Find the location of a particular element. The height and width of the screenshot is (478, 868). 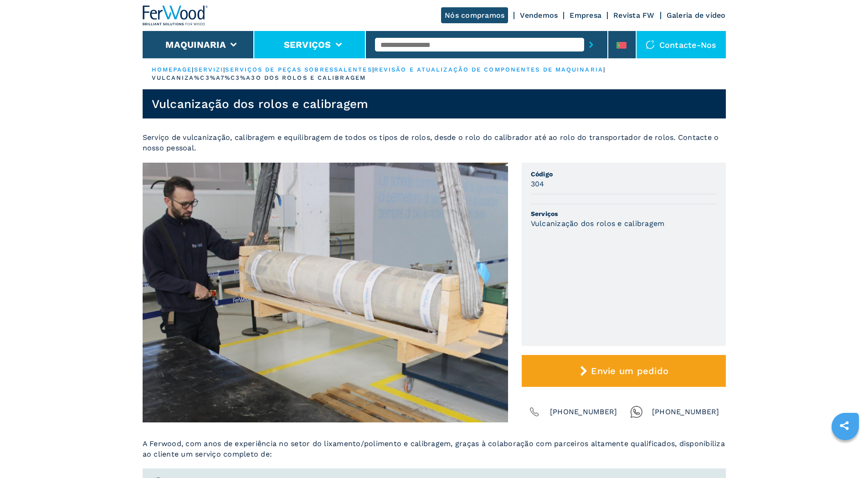

h1: Vulcanização dos rolos e calibragem is located at coordinates (260, 104).